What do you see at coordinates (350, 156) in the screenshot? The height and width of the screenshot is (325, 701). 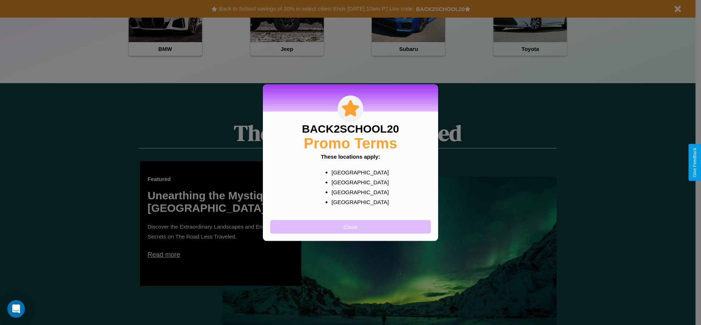 I see `b: These locations apply:` at bounding box center [350, 156].